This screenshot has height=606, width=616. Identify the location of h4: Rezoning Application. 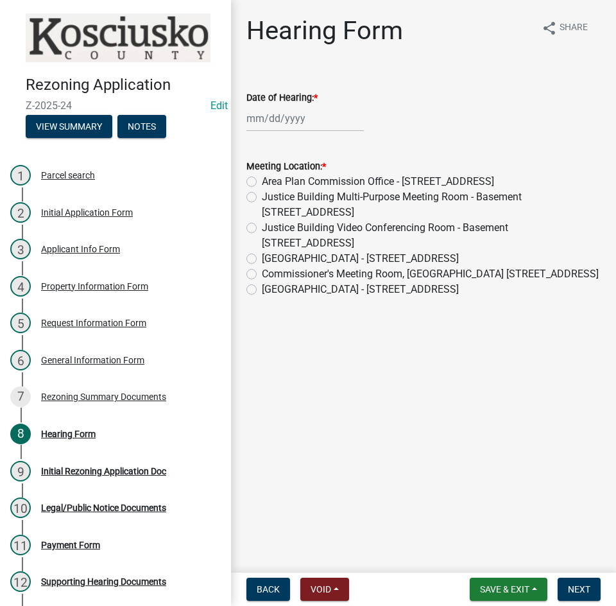
(123, 85).